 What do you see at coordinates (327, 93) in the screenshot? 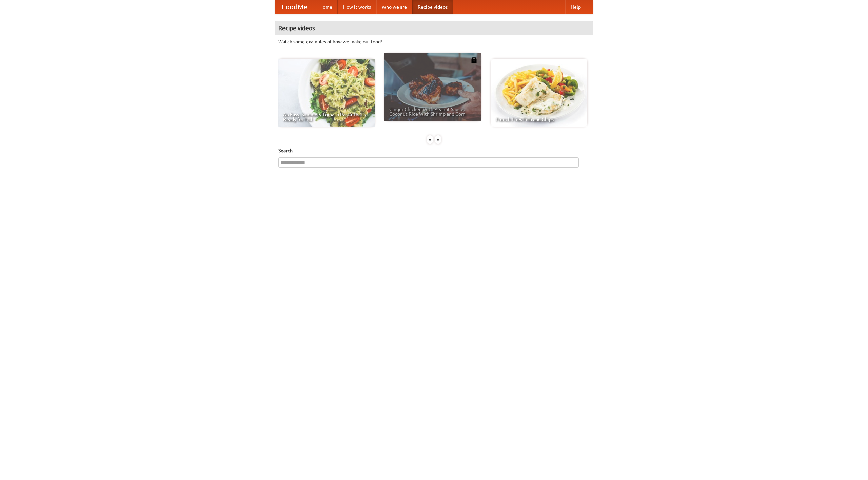
I see `a: An Easy, Summery Tomato Pasta That's Ready for Fall` at bounding box center [327, 93].